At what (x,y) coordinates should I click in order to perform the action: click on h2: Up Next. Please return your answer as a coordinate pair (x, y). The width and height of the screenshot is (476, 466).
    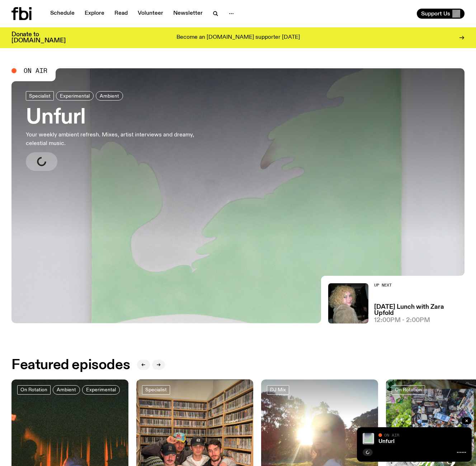
    Looking at the image, I should click on (419, 285).